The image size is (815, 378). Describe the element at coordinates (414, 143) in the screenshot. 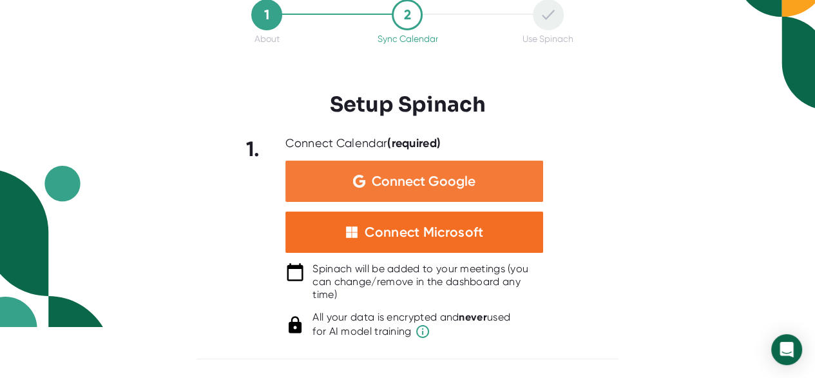

I see `b: (required)` at that location.